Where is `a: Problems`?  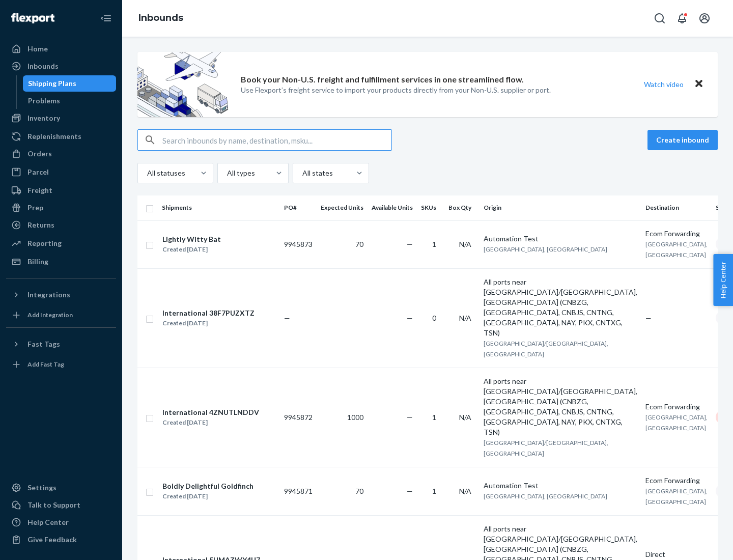 a: Problems is located at coordinates (70, 101).